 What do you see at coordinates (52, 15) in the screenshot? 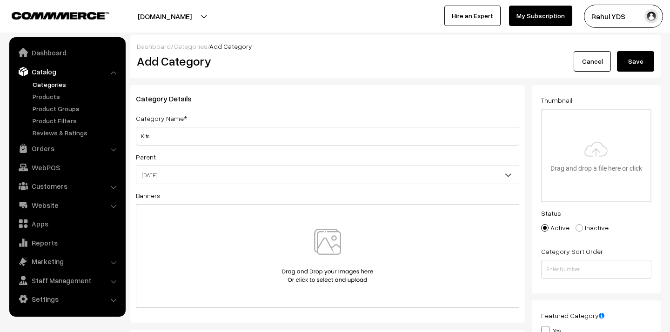
I see `a: COMMMERCE` at bounding box center [52, 15].